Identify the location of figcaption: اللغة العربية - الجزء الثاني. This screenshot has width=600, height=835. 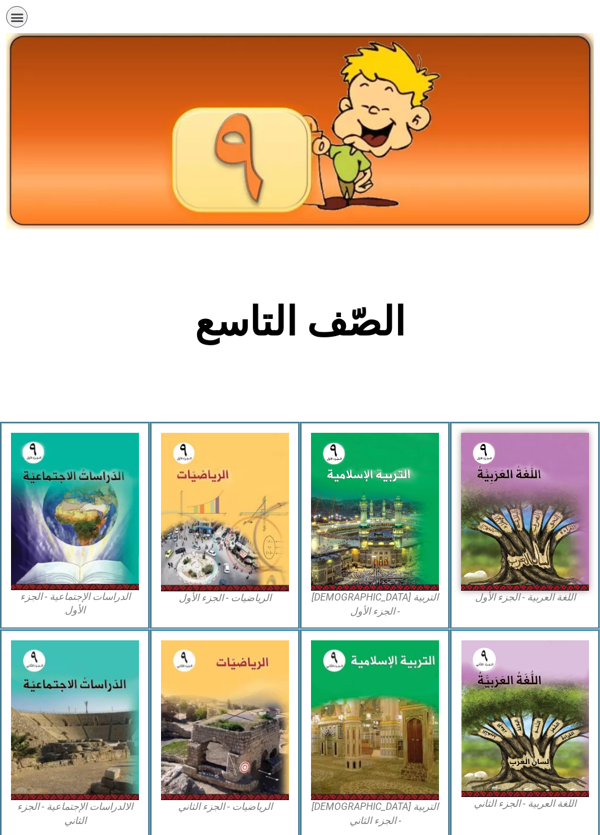
(525, 804).